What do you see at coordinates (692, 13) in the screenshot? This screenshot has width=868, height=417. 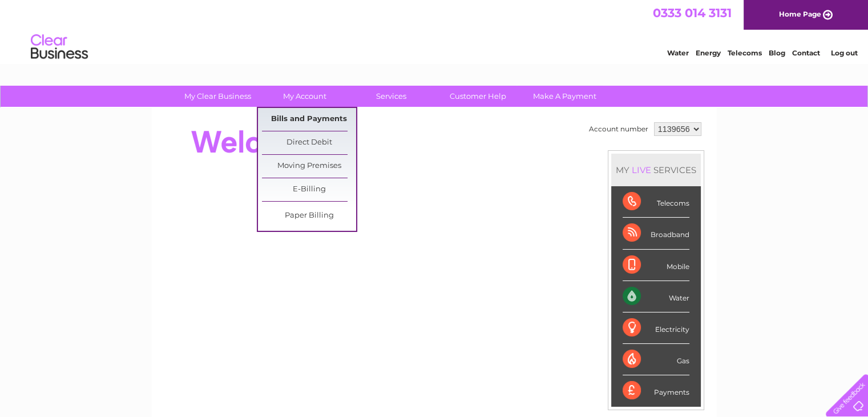 I see `span: 0333 014 3131` at bounding box center [692, 13].